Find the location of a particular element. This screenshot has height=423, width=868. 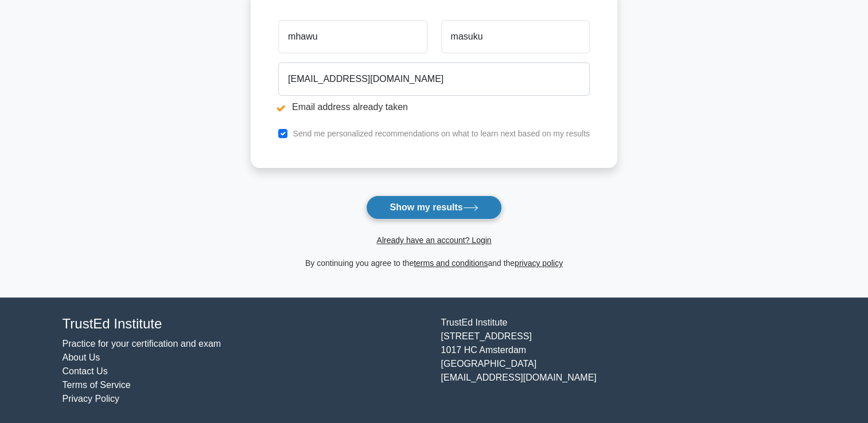

label: Send me personalized recommendations on what to learn next based on my results is located at coordinates (441, 133).